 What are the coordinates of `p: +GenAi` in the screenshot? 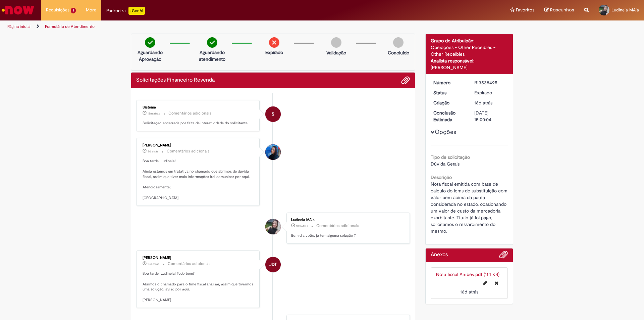 It's located at (137, 11).